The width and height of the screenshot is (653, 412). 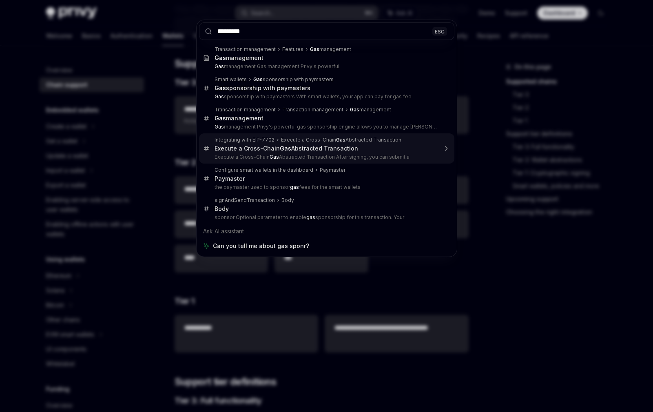 I want to click on div: Features, so click(x=293, y=49).